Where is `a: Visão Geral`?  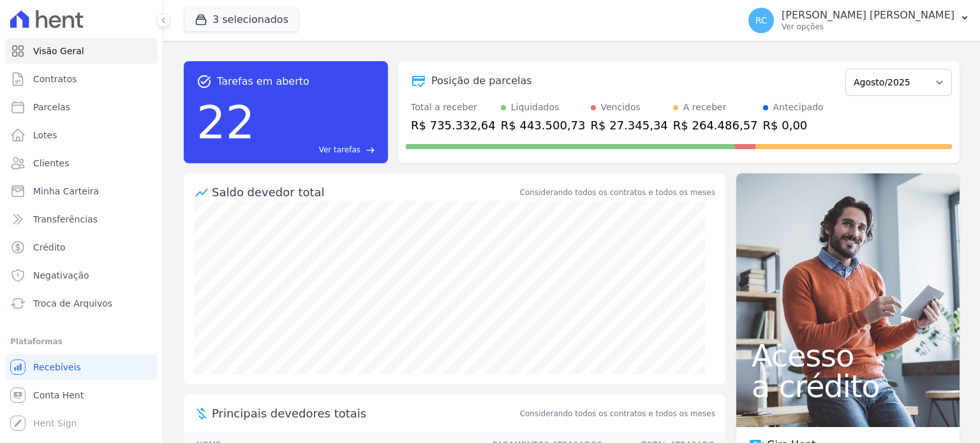
a: Visão Geral is located at coordinates (81, 51).